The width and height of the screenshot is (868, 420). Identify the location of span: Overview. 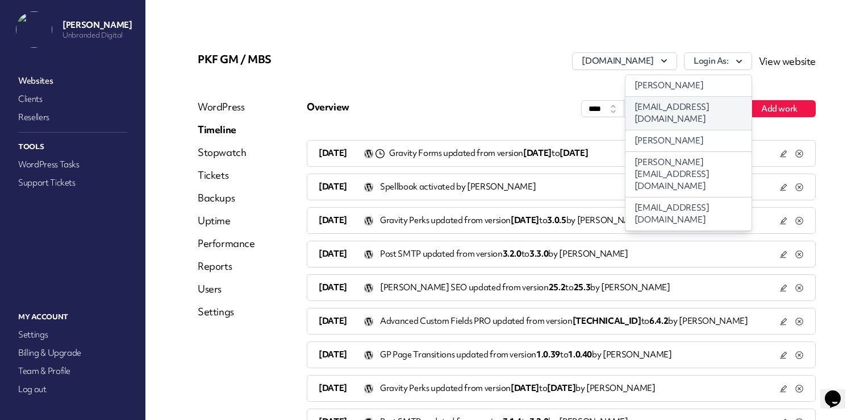
(328, 109).